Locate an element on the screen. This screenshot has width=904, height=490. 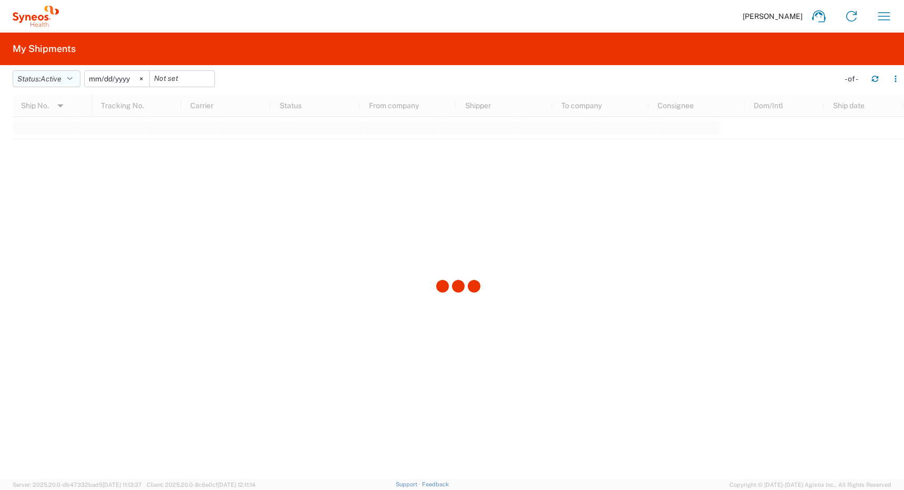
button: Status:Active is located at coordinates (46, 79).